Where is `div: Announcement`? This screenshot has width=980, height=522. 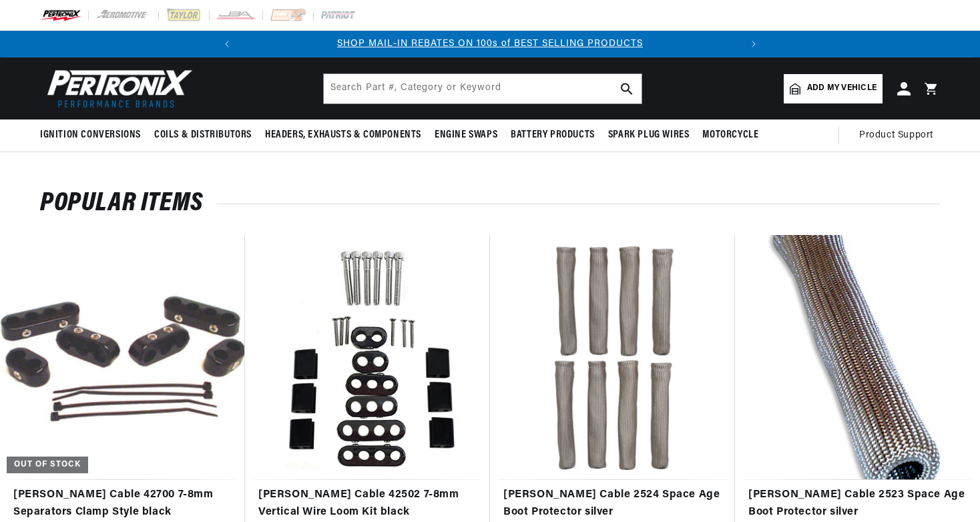 div: Announcement is located at coordinates (490, 44).